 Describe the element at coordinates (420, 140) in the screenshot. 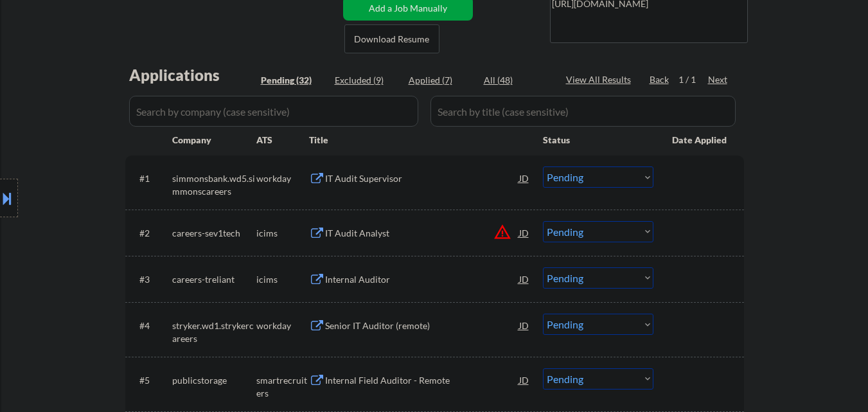

I see `div: Title` at that location.